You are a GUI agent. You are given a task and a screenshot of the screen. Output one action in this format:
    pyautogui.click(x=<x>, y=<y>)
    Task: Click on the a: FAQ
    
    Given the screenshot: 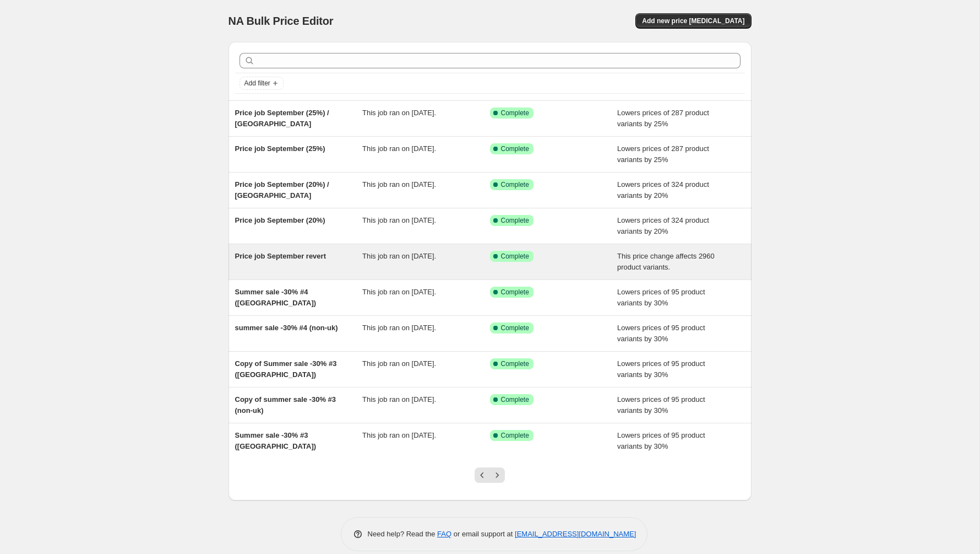 What is the action you would take?
    pyautogui.click(x=444, y=533)
    